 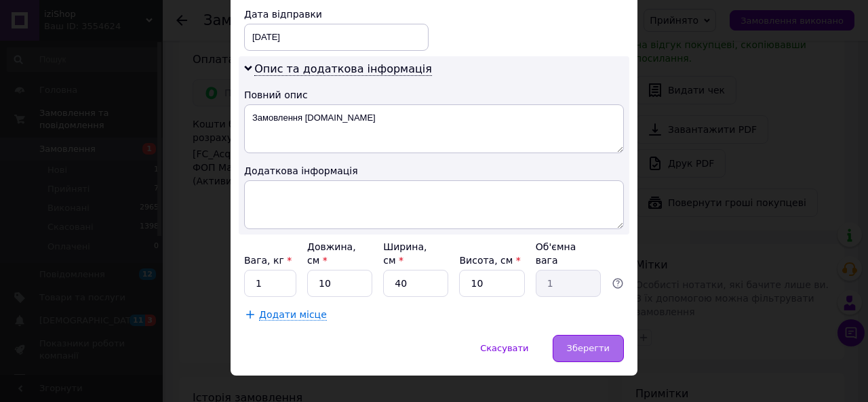 I want to click on label: Ширина, см, so click(x=405, y=254).